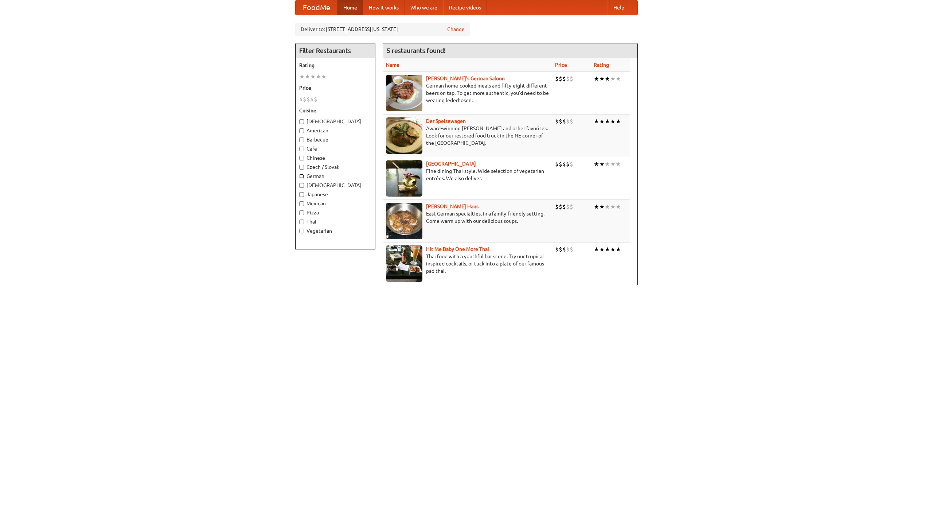 This screenshot has width=933, height=516. Describe the element at coordinates (301, 222) in the screenshot. I see `input: Thai` at that location.